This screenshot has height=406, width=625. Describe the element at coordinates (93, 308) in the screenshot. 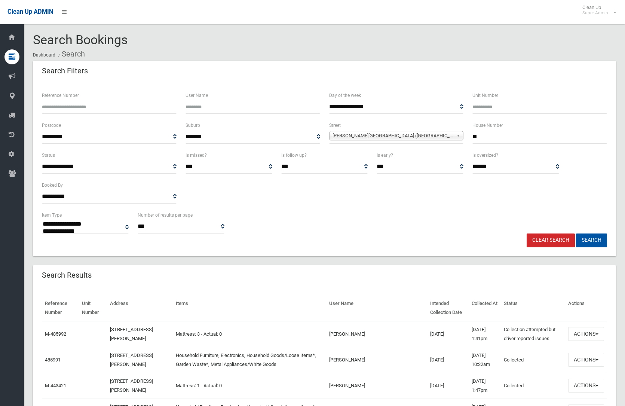

I see `th: Unit Number` at that location.